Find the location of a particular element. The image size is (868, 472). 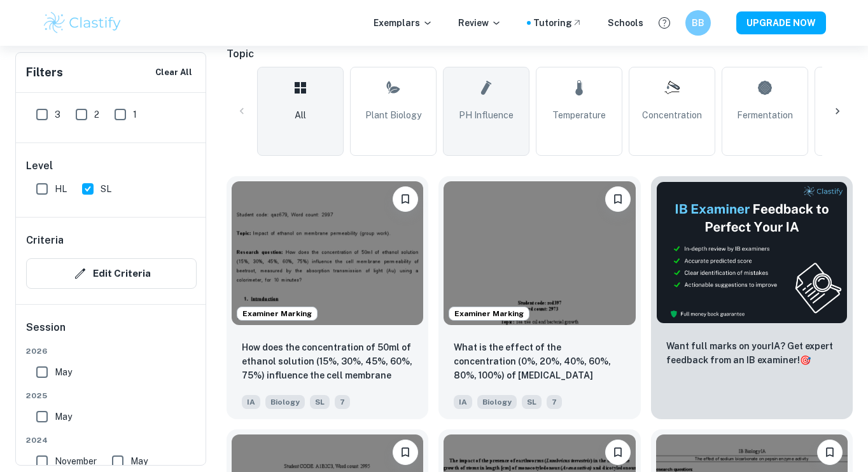

span: 3 is located at coordinates (57, 115).